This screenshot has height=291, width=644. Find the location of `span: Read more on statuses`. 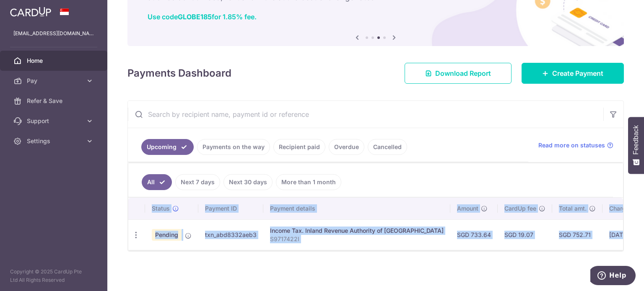

span: Read more on statuses is located at coordinates (572, 145).